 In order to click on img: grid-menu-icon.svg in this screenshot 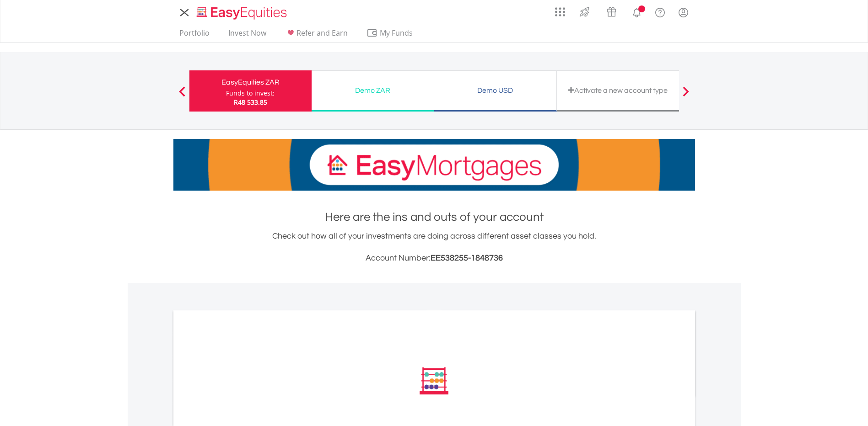, I will do `click(560, 12)`.